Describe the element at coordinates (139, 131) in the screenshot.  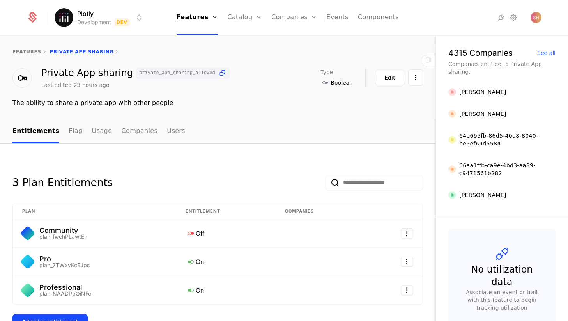
I see `a: Companies` at that location.